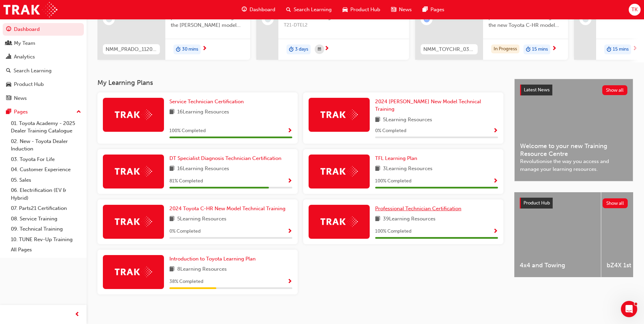 Image resolution: width=644 pixels, height=324 pixels. I want to click on span: 3 Learning Resources, so click(408, 169).